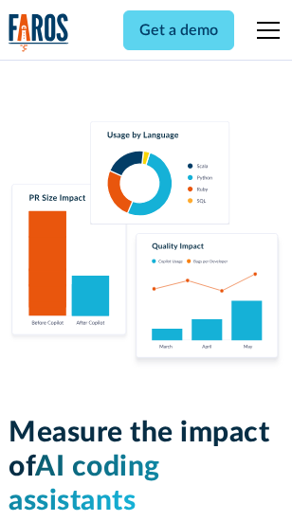 This screenshot has height=521, width=292. What do you see at coordinates (264, 30) in the screenshot?
I see `div: menu` at bounding box center [264, 30].